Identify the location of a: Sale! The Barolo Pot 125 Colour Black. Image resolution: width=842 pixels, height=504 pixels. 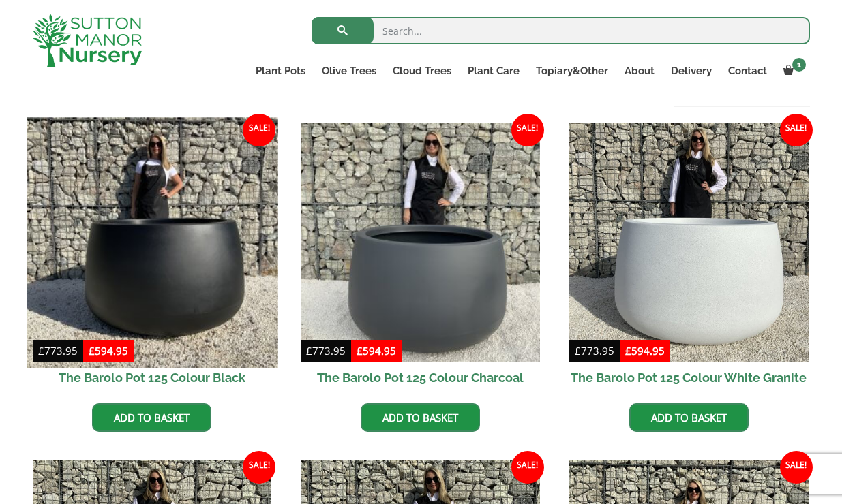
(152, 258).